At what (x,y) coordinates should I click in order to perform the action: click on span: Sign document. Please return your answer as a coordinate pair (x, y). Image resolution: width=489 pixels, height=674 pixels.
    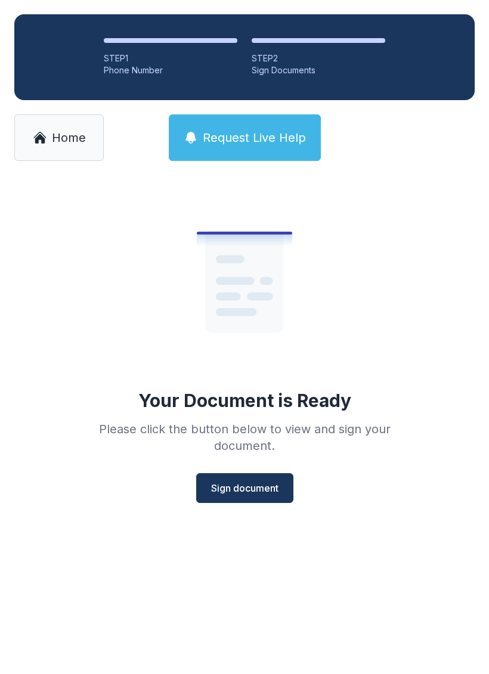
    Looking at the image, I should click on (244, 488).